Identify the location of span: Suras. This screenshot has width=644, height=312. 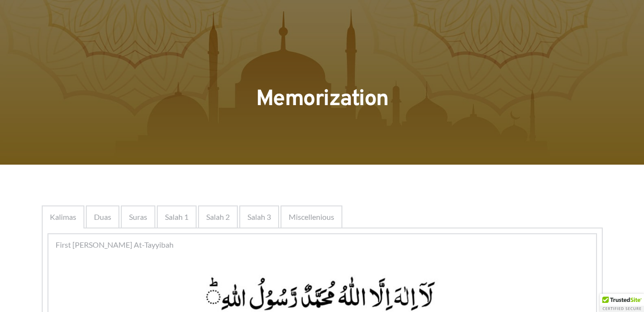
(138, 217).